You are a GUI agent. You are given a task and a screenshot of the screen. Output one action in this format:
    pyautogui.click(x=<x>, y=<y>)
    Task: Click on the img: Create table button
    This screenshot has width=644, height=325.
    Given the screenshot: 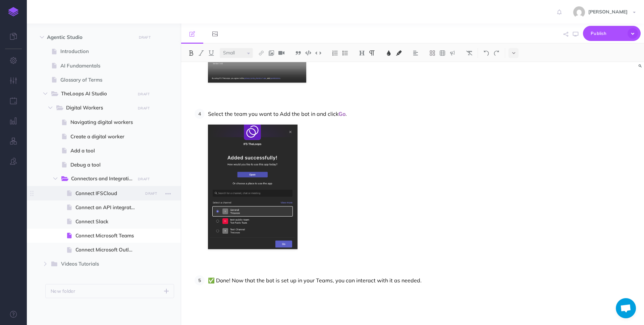 What is the action you would take?
    pyautogui.click(x=442, y=53)
    